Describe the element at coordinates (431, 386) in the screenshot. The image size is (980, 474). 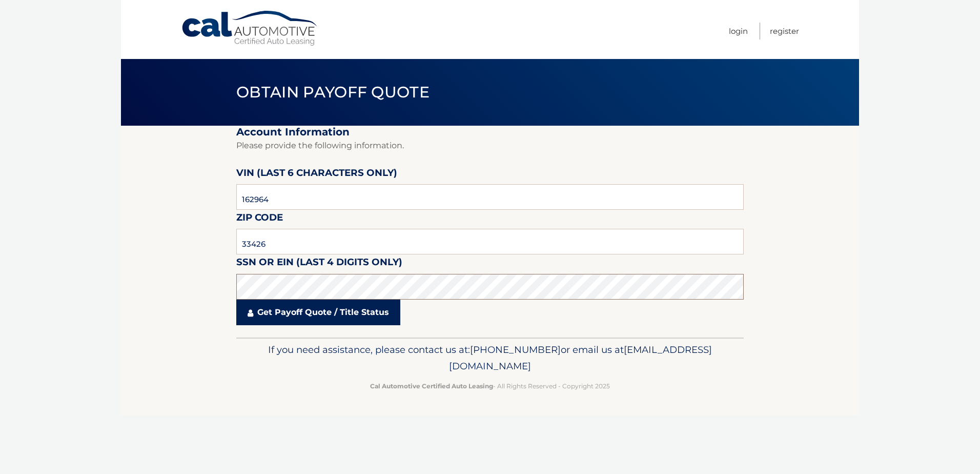
I see `strong: Cal Automotive Certified Auto Leasing` at that location.